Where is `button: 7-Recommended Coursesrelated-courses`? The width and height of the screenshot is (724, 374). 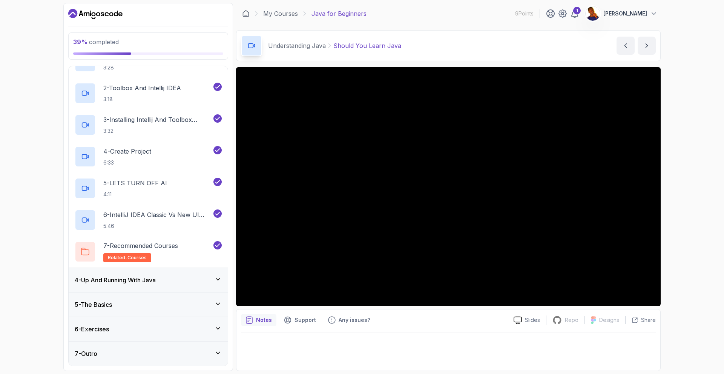 button: 7-Recommended Coursesrelated-courses is located at coordinates (148, 252).